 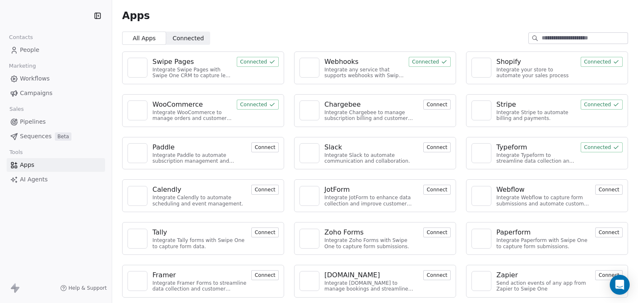 I want to click on div: Chargebee, so click(x=342, y=105).